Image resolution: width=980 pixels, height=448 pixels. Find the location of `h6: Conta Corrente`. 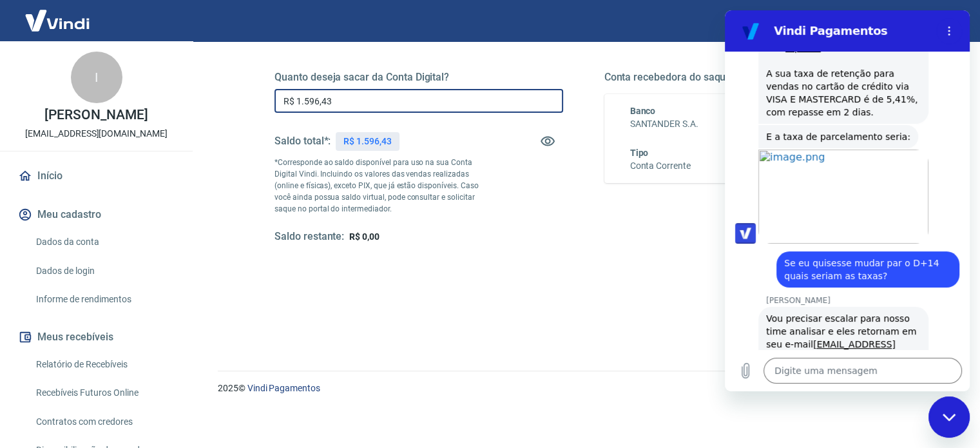

h6: Conta Corrente is located at coordinates (660, 166).